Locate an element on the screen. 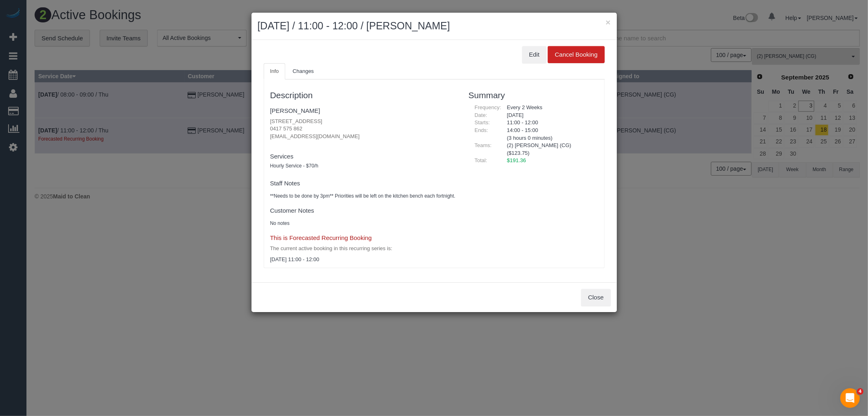  a: Changes is located at coordinates (303, 71).